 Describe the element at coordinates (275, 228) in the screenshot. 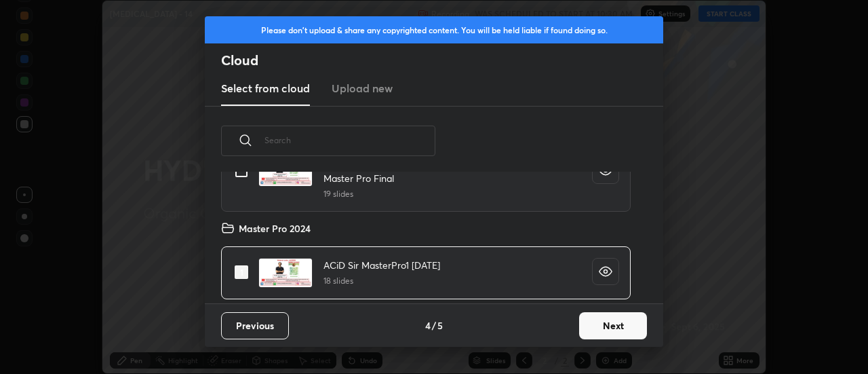

I see `h4: Master Pro 2024` at that location.